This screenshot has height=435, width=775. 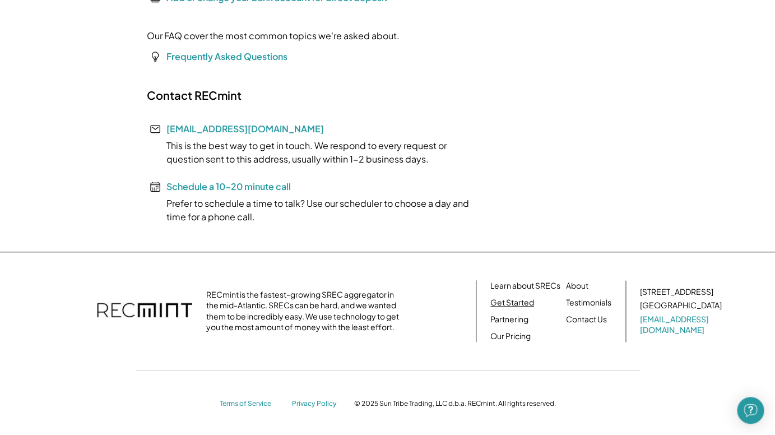 I want to click on a: Privacy Policy, so click(x=317, y=403).